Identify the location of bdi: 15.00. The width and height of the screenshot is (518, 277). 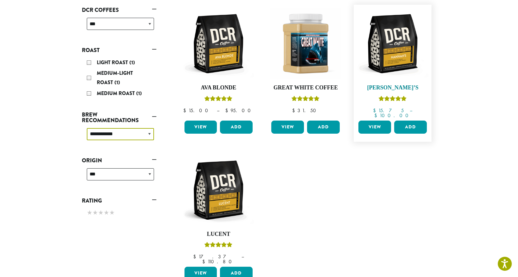
(197, 110).